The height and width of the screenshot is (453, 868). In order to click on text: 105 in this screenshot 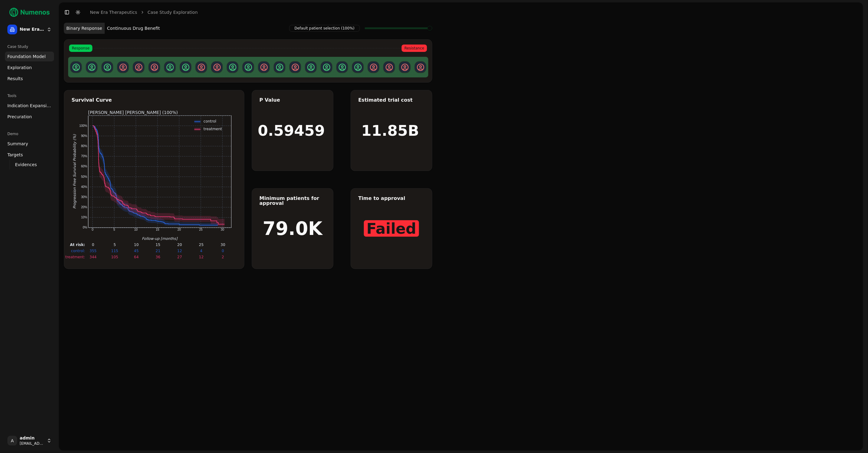, I will do `click(114, 257)`.